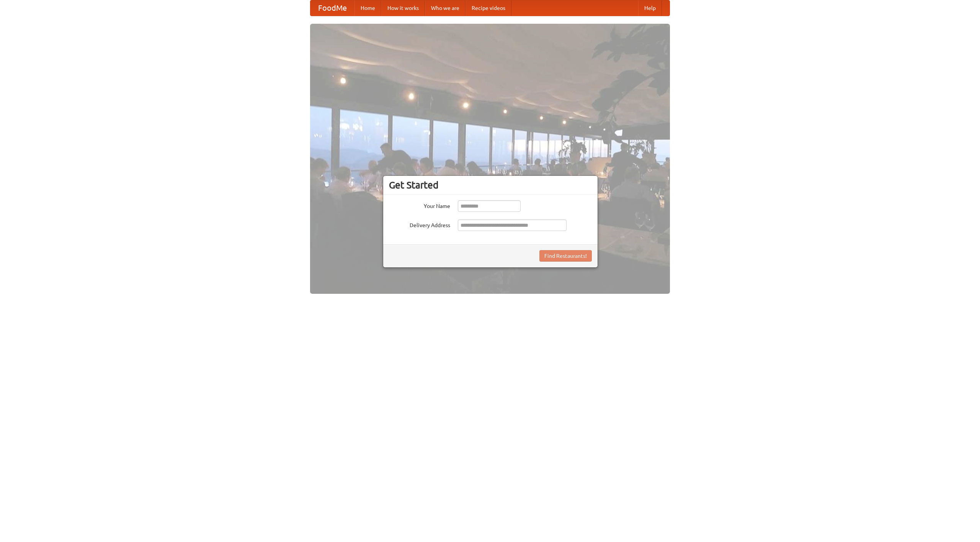  What do you see at coordinates (446, 8) in the screenshot?
I see `a: Who we are` at bounding box center [446, 8].